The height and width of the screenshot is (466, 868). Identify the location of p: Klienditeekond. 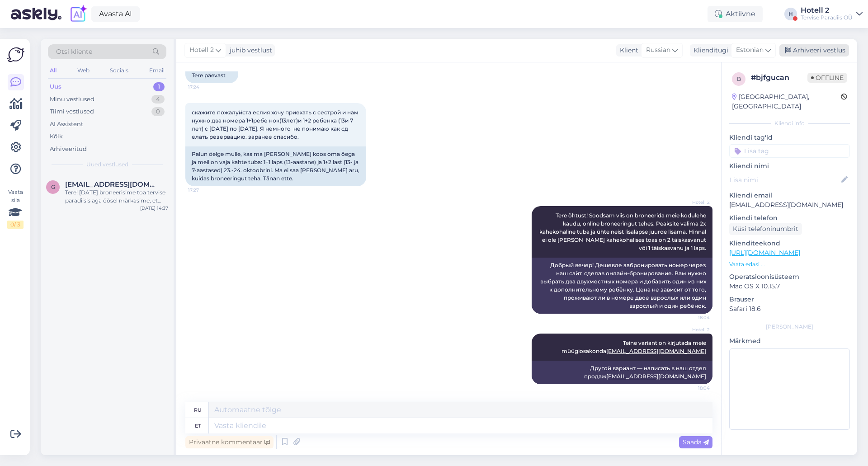
(789, 243).